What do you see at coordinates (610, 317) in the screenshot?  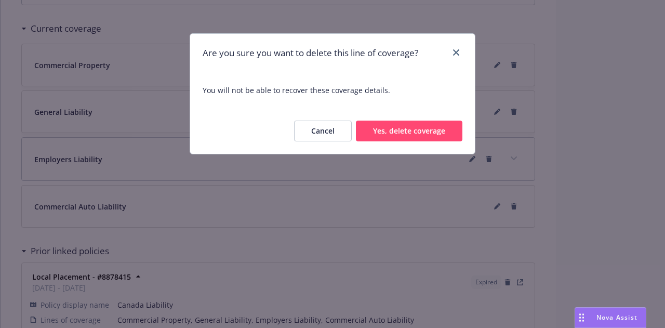 I see `button: Nova Assist` at bounding box center [610, 317].